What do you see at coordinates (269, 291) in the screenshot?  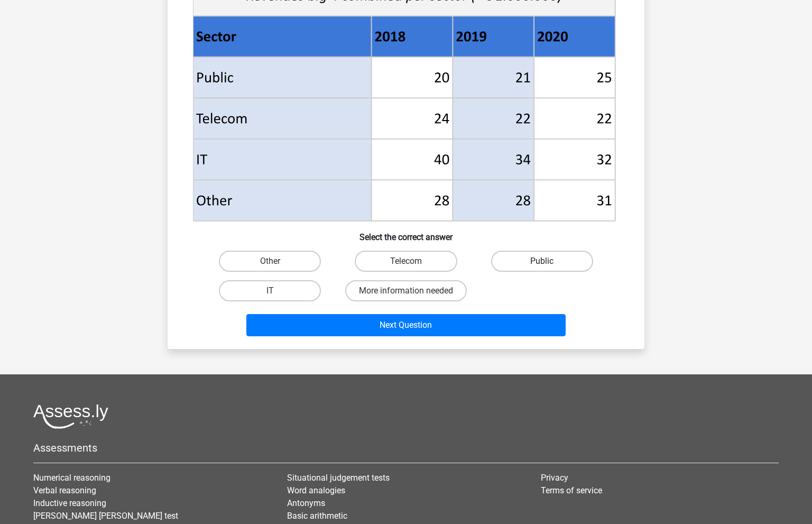 I see `label: IT` at bounding box center [269, 291].